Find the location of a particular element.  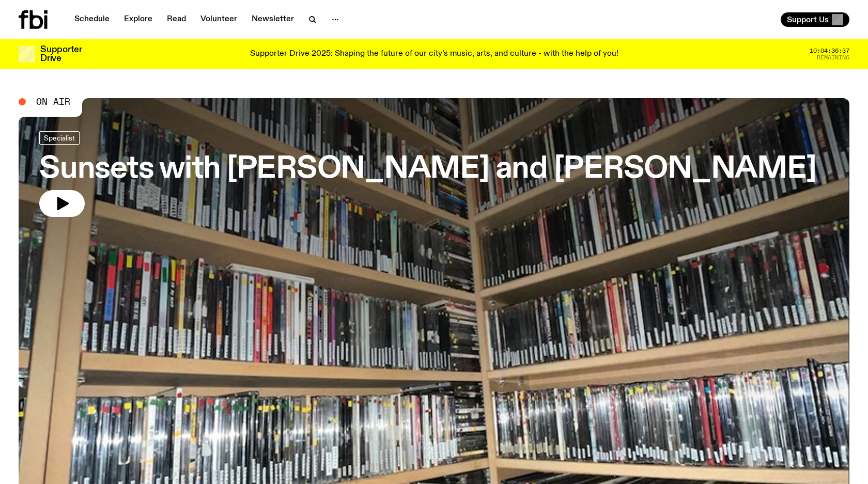

a: Read is located at coordinates (176, 20).